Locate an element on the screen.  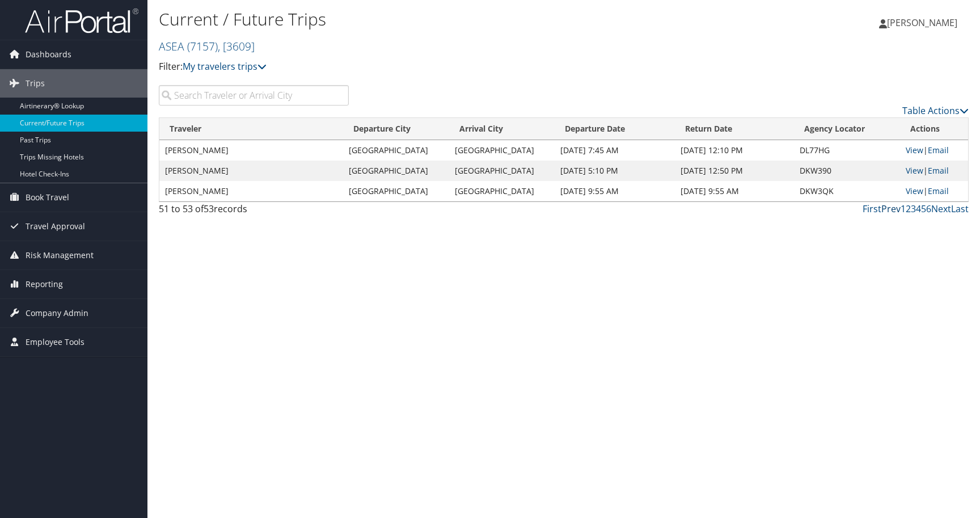
a: My travelers trips is located at coordinates (225, 66).